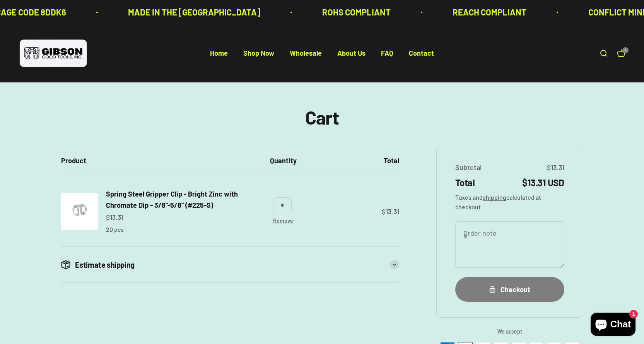 This screenshot has width=644, height=344. What do you see at coordinates (105, 265) in the screenshot?
I see `span: Estimate shipping` at bounding box center [105, 265].